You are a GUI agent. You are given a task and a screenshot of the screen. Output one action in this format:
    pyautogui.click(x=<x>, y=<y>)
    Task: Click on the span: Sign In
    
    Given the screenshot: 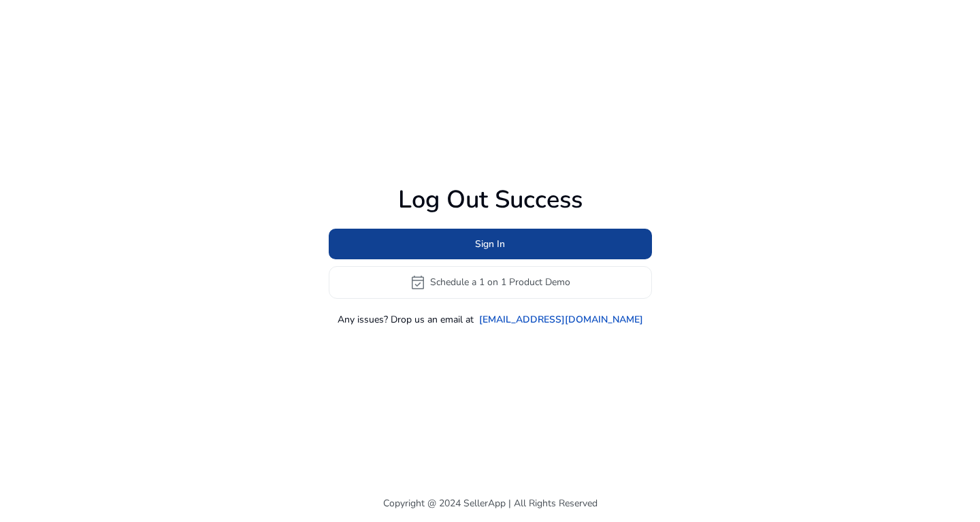 What is the action you would take?
    pyautogui.click(x=490, y=244)
    